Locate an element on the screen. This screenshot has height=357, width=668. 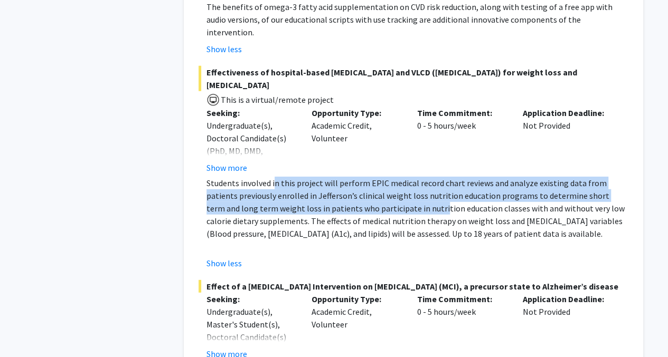
p: The benefits of omega-3 fatty acid supplementation on CVD risk reduction, along with testing of a... is located at coordinates (417, 20).